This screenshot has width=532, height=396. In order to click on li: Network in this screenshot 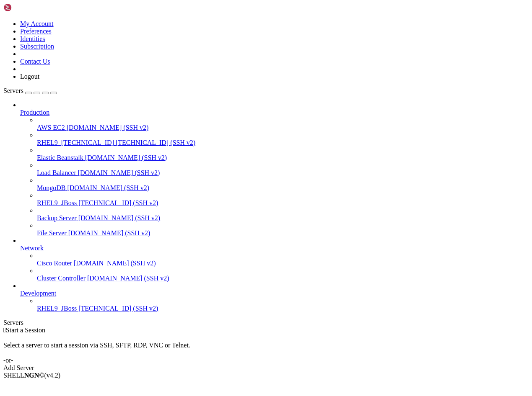, I will do `click(274, 260)`.